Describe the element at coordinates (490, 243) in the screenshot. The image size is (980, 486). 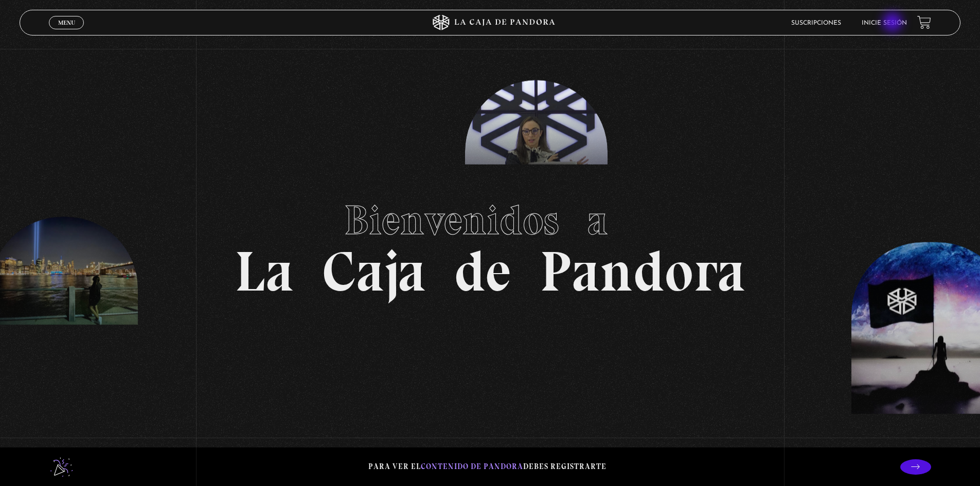
I see `h1: La Caja de Pandora` at that location.